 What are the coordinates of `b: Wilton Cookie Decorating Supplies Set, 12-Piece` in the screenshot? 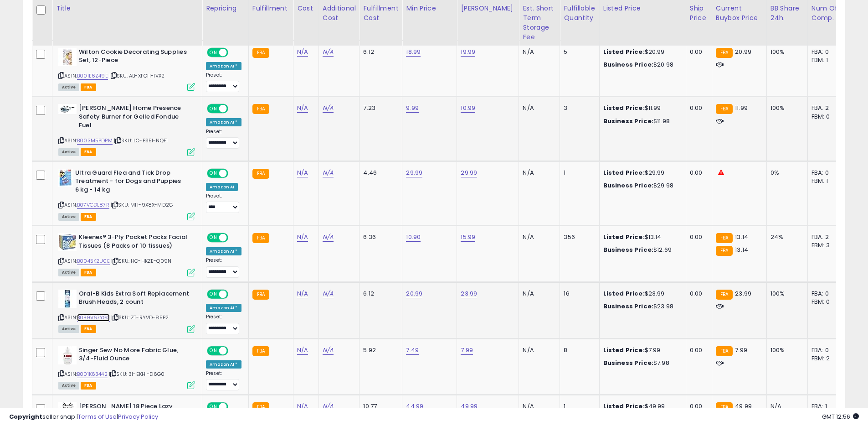 It's located at (134, 57).